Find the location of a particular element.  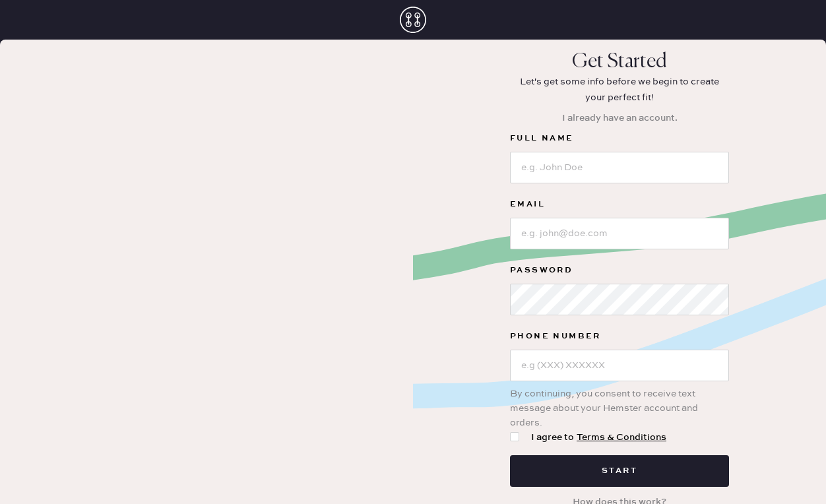

button: I already have an account. is located at coordinates (620, 118).